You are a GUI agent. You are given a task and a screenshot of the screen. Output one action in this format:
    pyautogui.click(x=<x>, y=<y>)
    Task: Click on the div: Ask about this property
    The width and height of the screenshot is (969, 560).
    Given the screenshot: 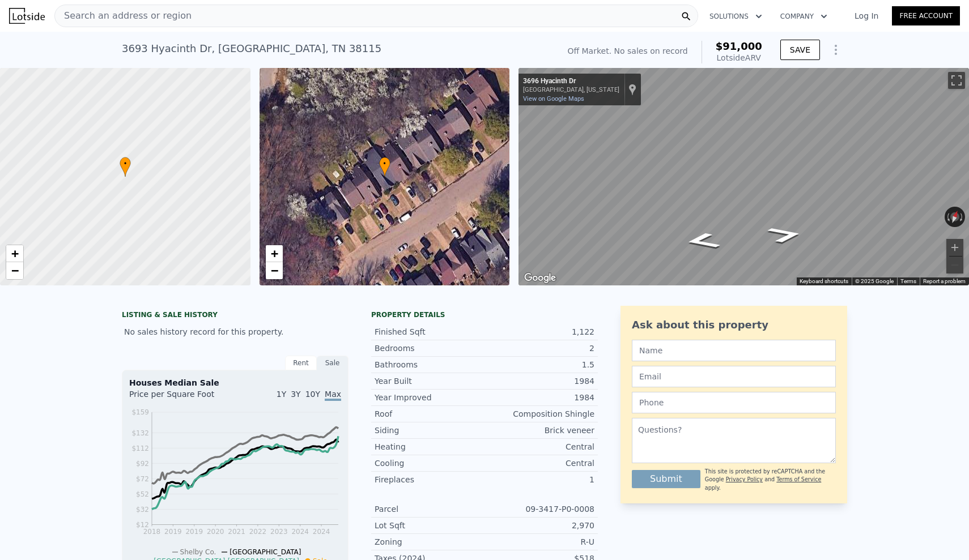 What is the action you would take?
    pyautogui.click(x=734, y=325)
    